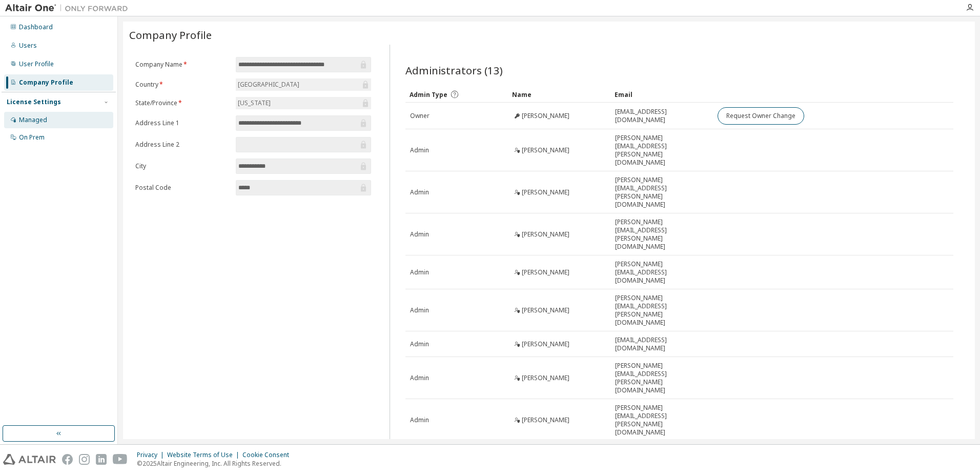 The image size is (980, 474). I want to click on span: Administrators (13), so click(454, 70).